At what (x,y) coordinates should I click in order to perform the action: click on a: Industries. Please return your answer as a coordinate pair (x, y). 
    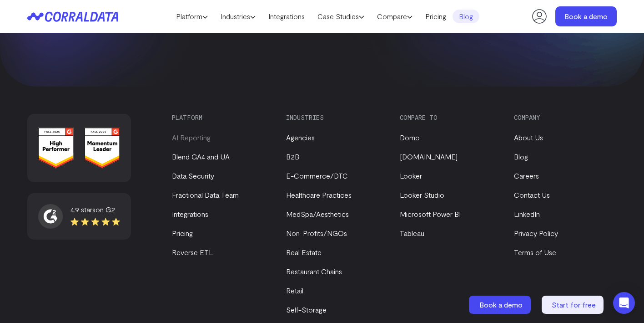
    Looking at the image, I should click on (238, 16).